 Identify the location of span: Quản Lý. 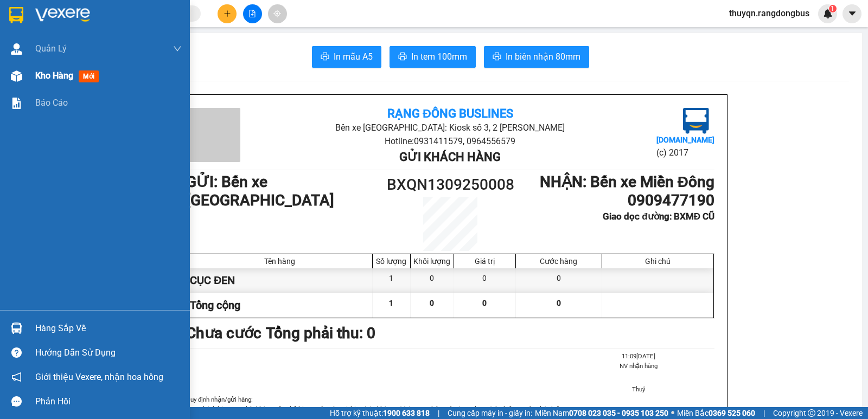
(51, 48).